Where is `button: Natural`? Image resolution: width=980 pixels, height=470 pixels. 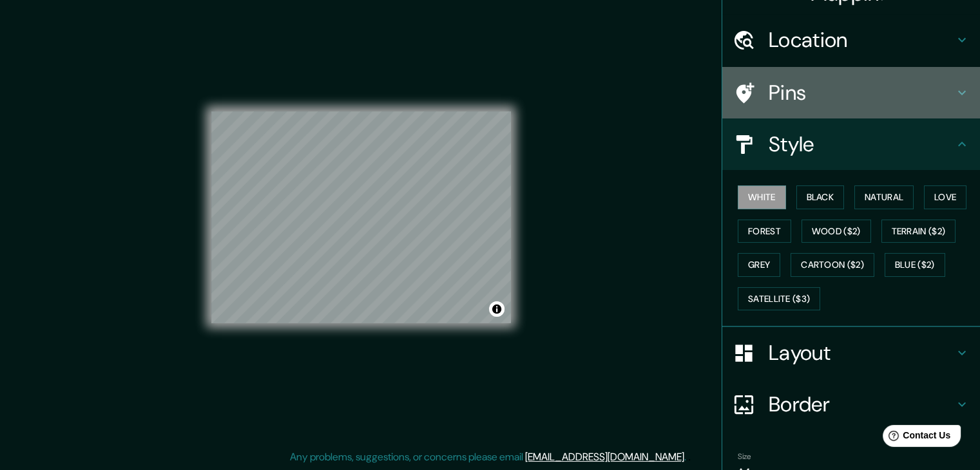
button: Natural is located at coordinates (884, 197).